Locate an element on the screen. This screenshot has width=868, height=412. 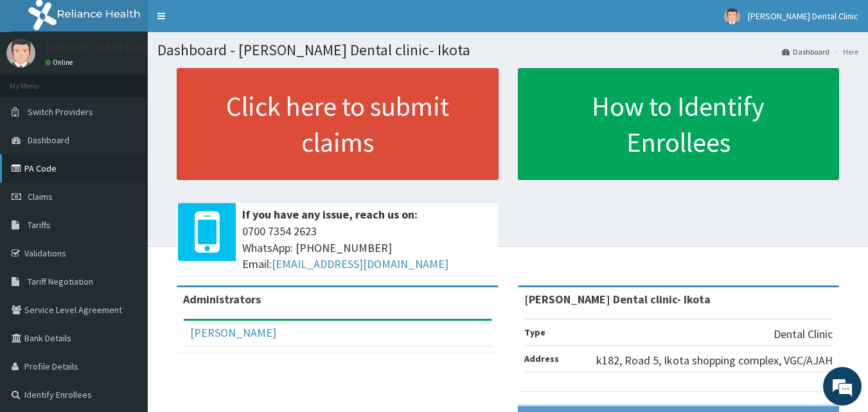
span: Switch Providers is located at coordinates (61, 112).